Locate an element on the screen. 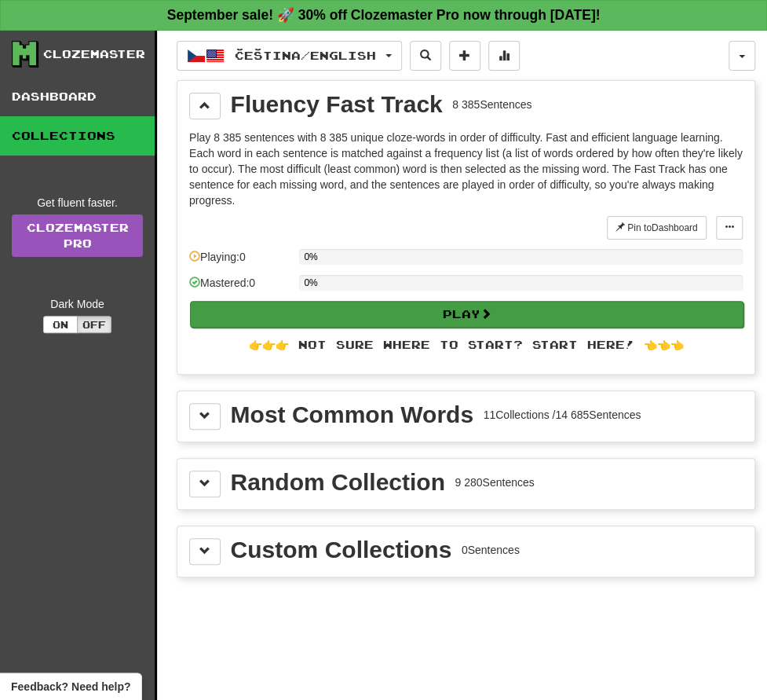 This screenshot has width=767, height=700. a: ClozemasterPro is located at coordinates (77, 236).